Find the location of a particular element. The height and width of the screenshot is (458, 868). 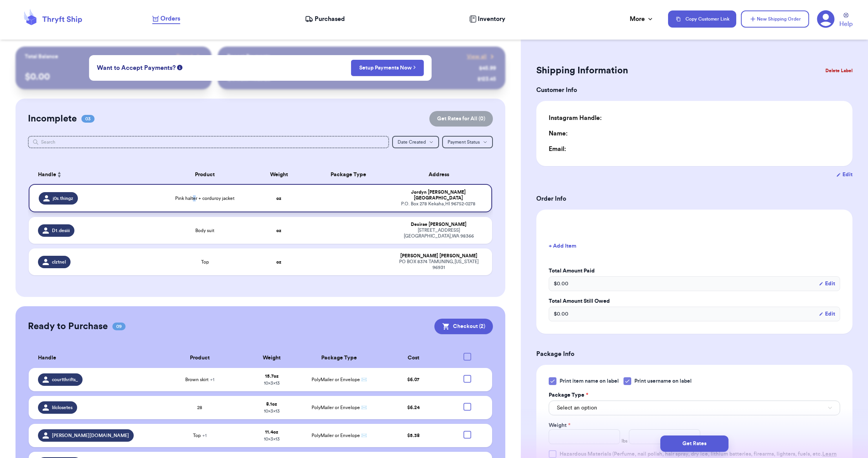

p: Total Balance is located at coordinates (42, 57).